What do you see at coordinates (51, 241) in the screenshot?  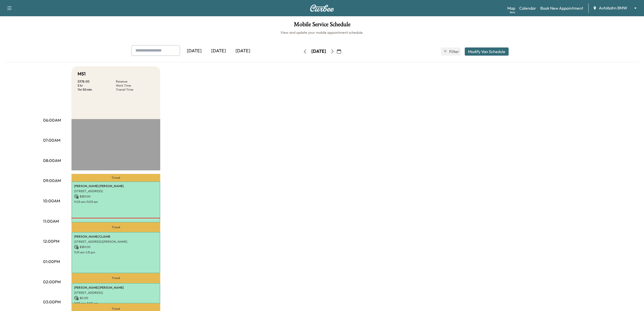 I see `p: 12:00PM` at bounding box center [51, 241].